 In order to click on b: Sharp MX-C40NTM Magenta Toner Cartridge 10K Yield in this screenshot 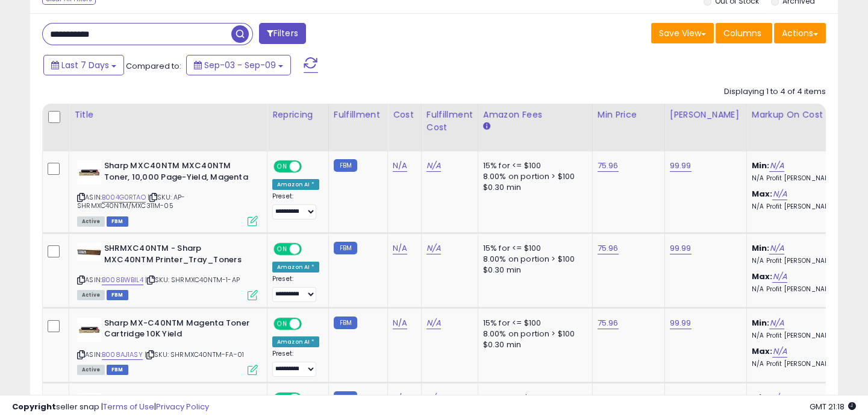, I will do `click(177, 331)`.